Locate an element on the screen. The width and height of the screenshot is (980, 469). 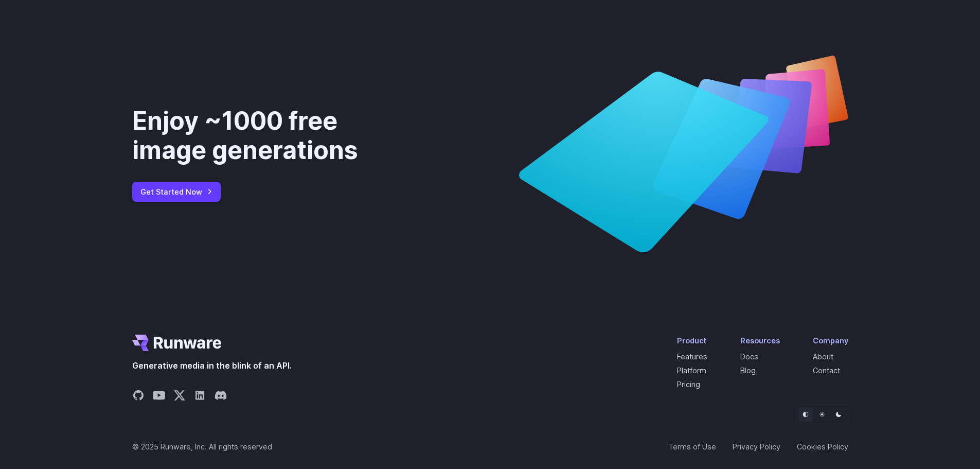
div: Product is located at coordinates (692, 340).